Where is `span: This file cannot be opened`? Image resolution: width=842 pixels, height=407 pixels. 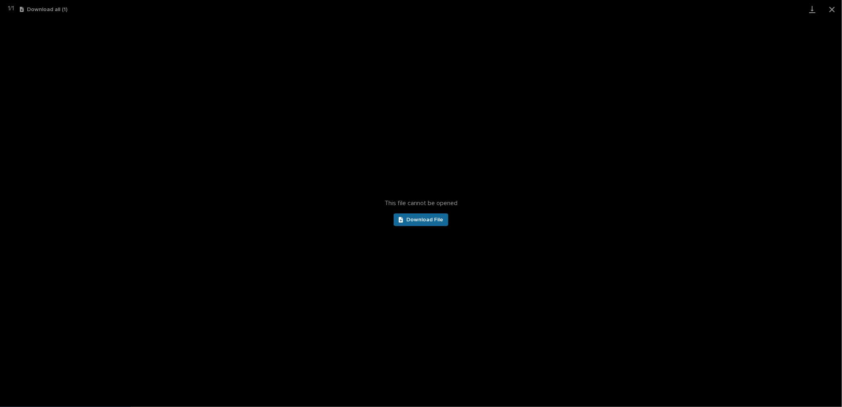
span: This file cannot be opened is located at coordinates (421, 203).